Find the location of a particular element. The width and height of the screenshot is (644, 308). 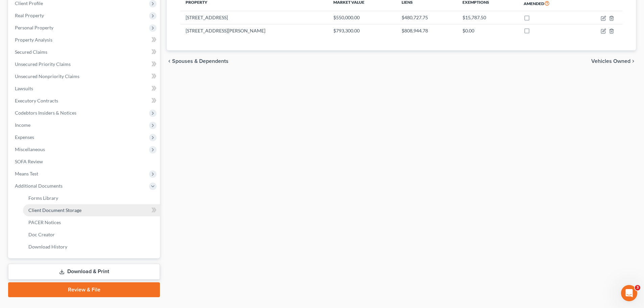

span: Additional Documents is located at coordinates (39, 186).